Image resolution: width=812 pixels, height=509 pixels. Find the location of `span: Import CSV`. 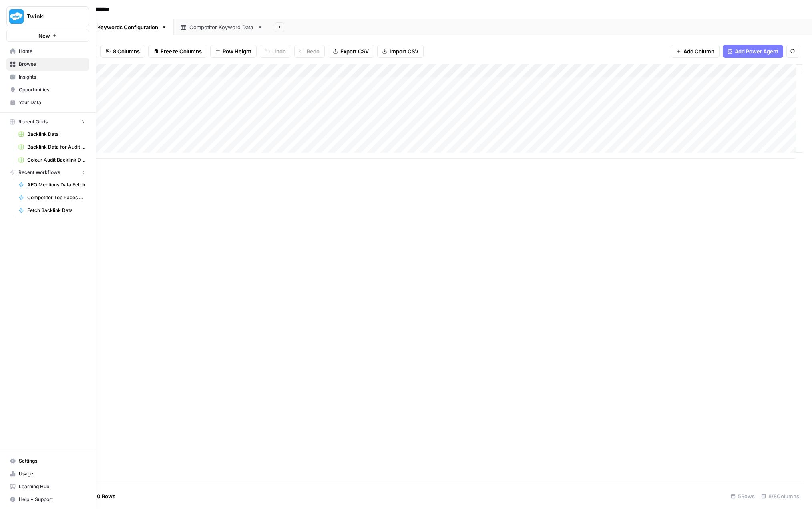

span: Import CSV is located at coordinates (404, 51).